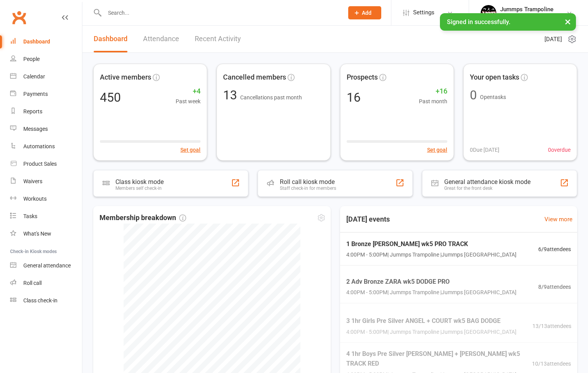 The width and height of the screenshot is (588, 373). Describe the element at coordinates (46, 301) in the screenshot. I see `a: Class kiosk mode` at that location.